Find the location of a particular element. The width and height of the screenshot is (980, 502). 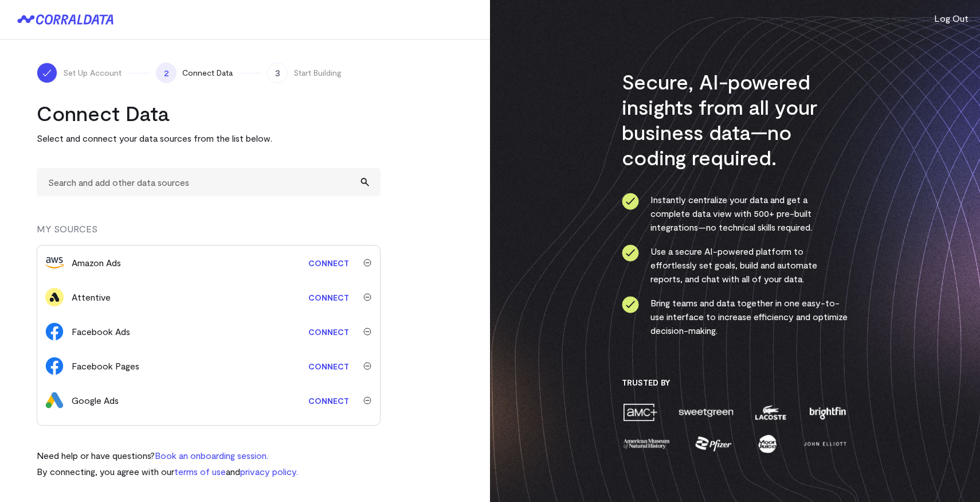

a: terms of use is located at coordinates (200, 471).